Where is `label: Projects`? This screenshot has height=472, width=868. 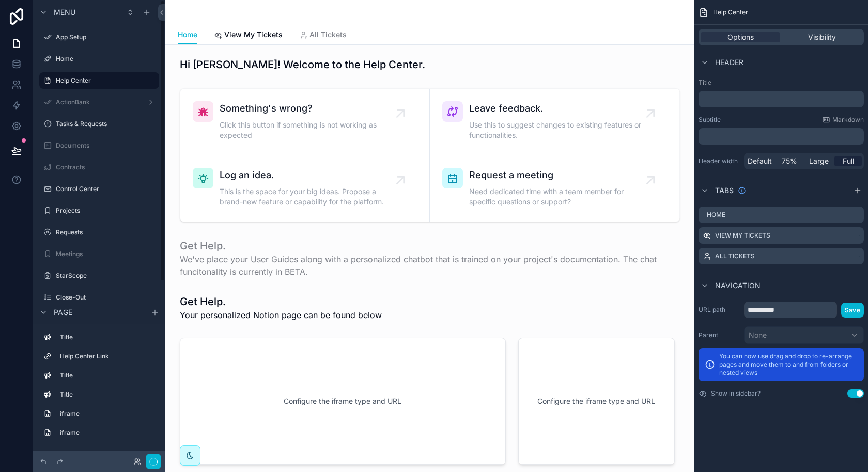 label: Projects is located at coordinates (106, 211).